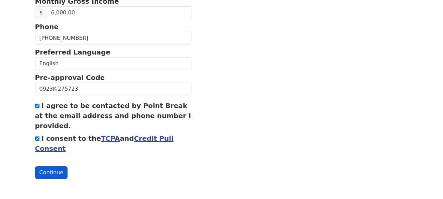 This screenshot has width=443, height=199. What do you see at coordinates (70, 77) in the screenshot?
I see `strong: Pre-approval Code` at bounding box center [70, 77].